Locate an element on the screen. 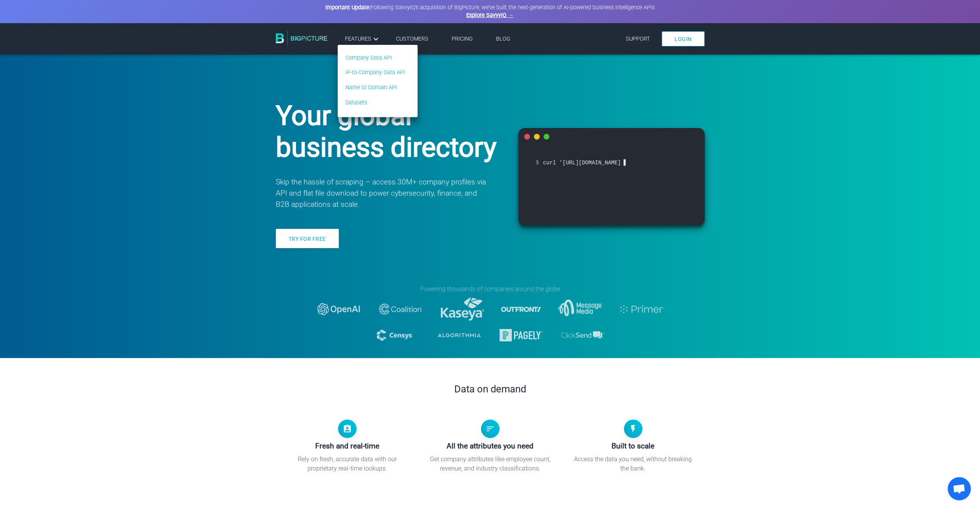 This screenshot has width=980, height=508. img: logo-censys.svg is located at coordinates (398, 335).